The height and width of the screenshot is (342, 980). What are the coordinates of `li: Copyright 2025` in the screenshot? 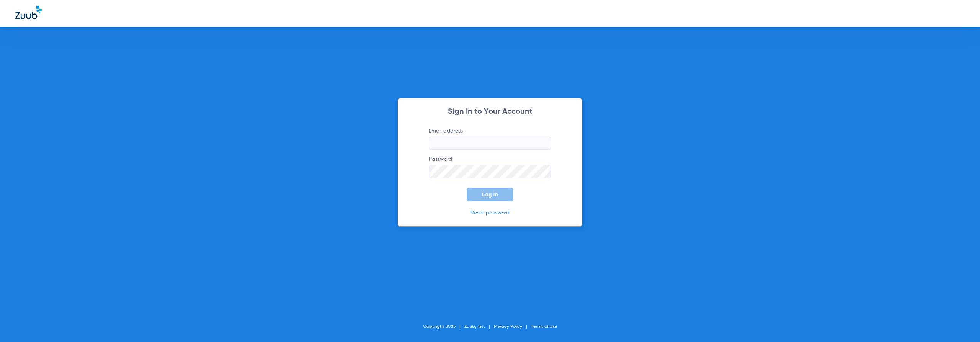 It's located at (443, 326).